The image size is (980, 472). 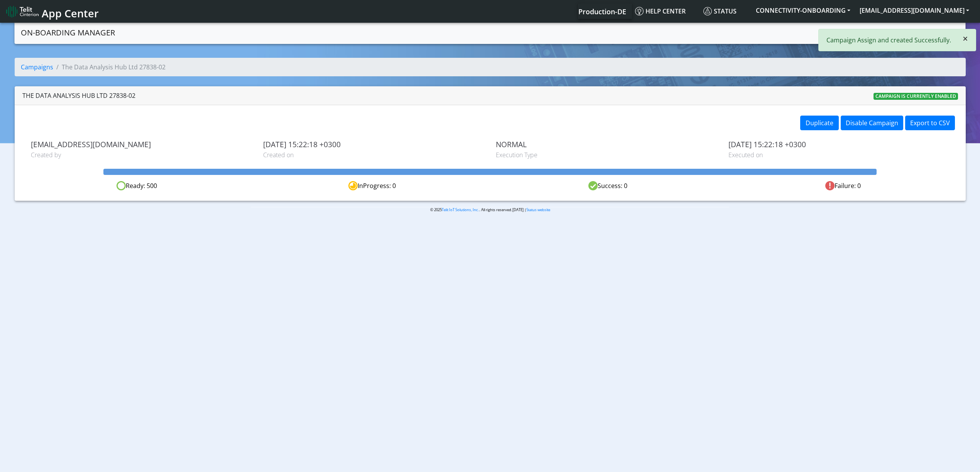 What do you see at coordinates (720, 11) in the screenshot?
I see `span: Status` at bounding box center [720, 11].